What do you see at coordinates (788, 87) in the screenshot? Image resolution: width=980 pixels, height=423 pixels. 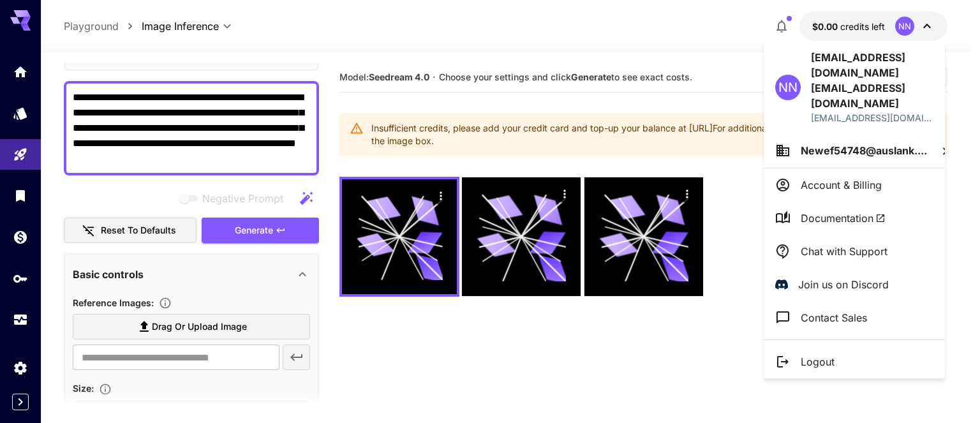 I see `div: NN` at bounding box center [788, 87].